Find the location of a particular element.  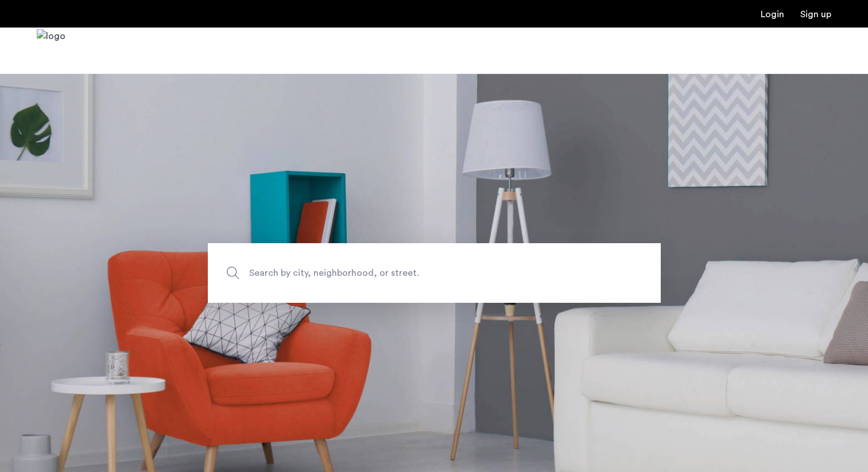

img: logo is located at coordinates (51, 50).